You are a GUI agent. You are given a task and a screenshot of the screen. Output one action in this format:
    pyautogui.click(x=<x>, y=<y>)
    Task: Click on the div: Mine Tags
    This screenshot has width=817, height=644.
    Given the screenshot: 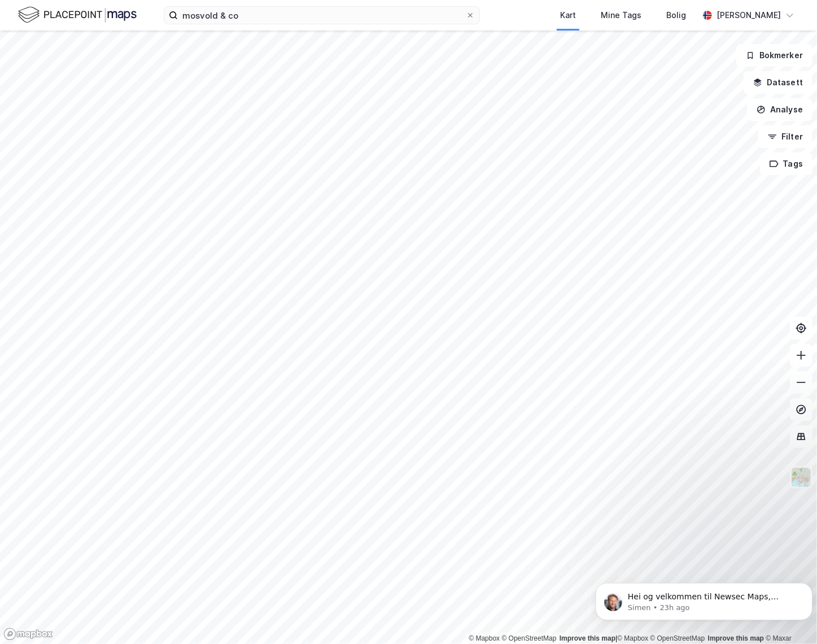 What is the action you would take?
    pyautogui.click(x=621, y=15)
    